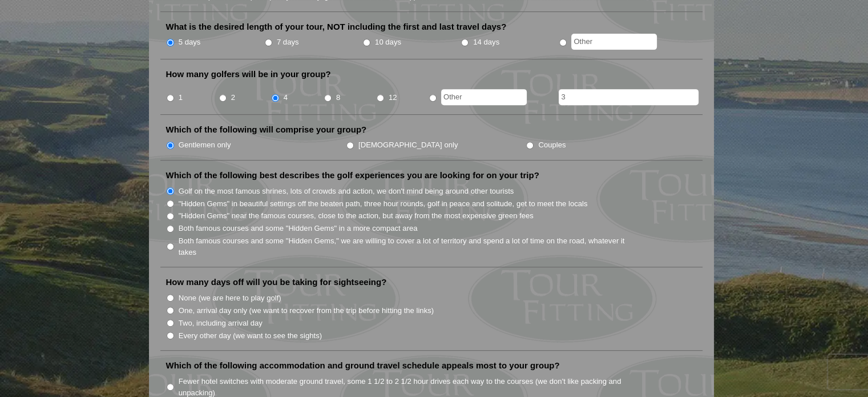 This screenshot has height=397, width=868. Describe the element at coordinates (276, 282) in the screenshot. I see `label: How many days off will you be taking for sightseeing?` at that location.